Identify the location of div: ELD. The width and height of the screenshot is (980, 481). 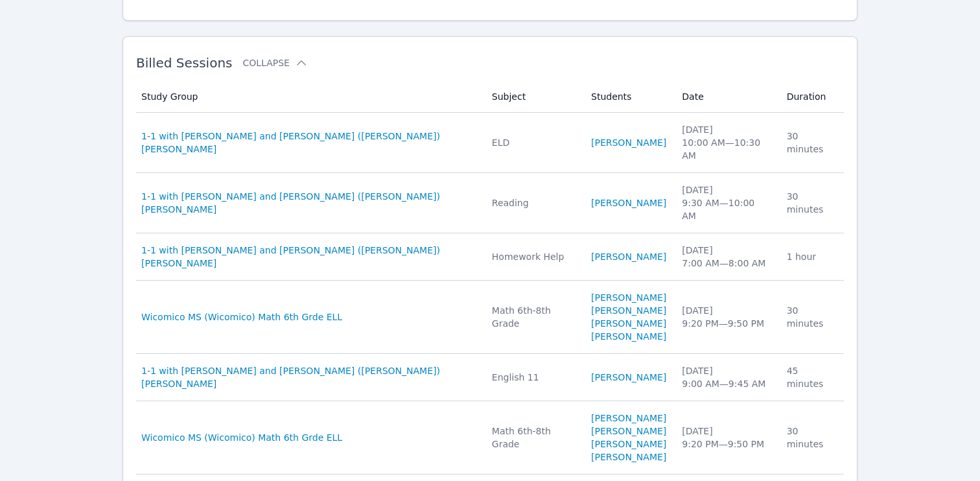
(533, 142).